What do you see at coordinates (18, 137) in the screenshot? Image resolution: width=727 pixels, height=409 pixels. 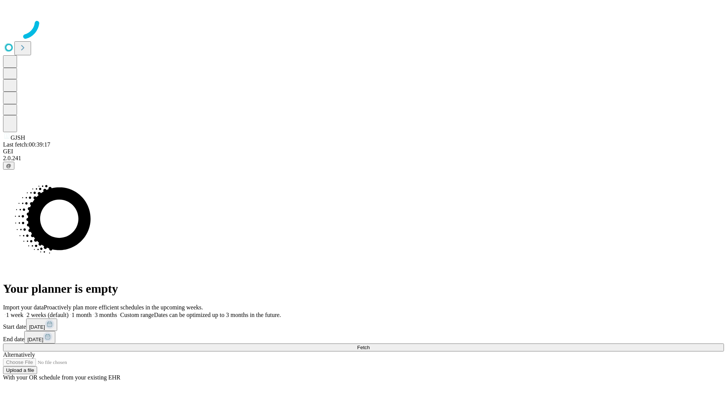 I see `span: GJSH` at bounding box center [18, 137].